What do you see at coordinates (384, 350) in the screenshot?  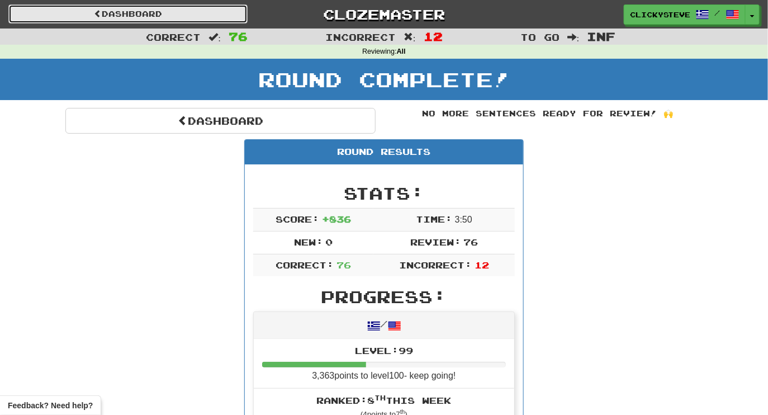 I see `span: Level: 99` at bounding box center [384, 350].